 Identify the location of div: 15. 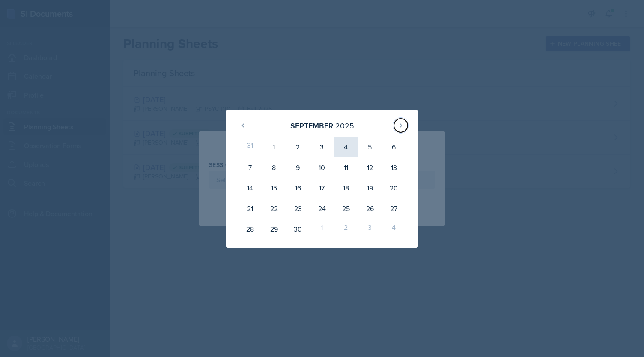
(274, 188).